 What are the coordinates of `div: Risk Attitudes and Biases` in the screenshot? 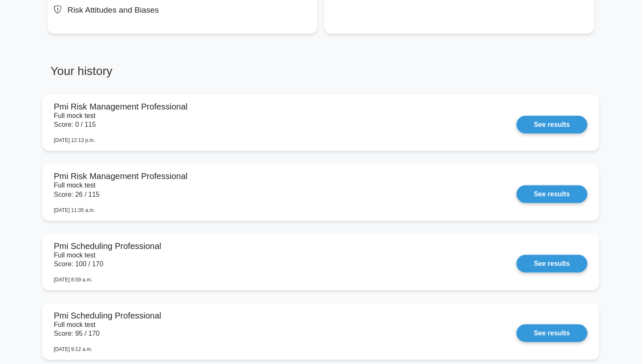 It's located at (182, 10).